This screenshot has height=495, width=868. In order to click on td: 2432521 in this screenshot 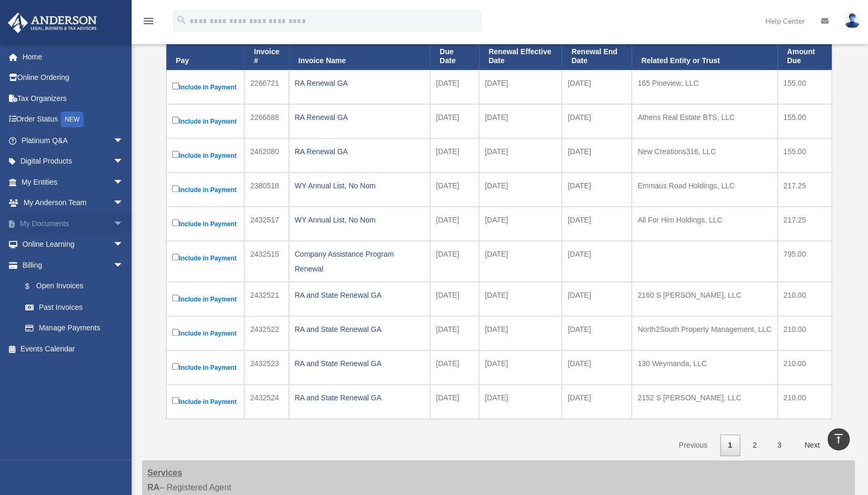, I will do `click(266, 299)`.